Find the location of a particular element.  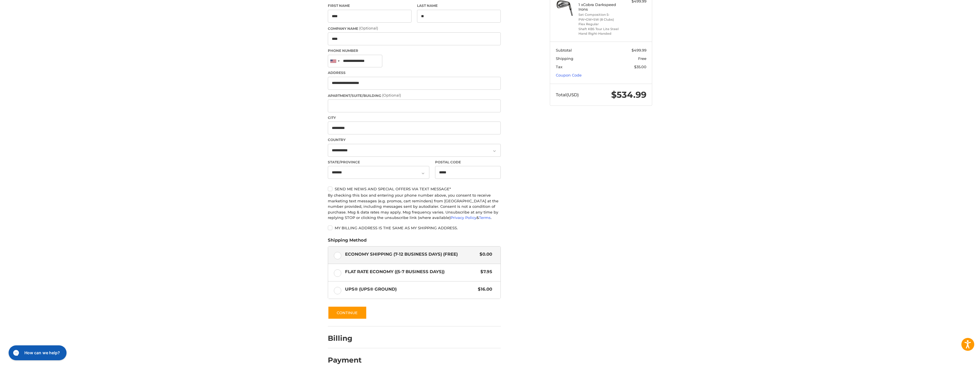

li: Set Composition 5-PW+GW+SW (8 Clubs) is located at coordinates (601, 17).